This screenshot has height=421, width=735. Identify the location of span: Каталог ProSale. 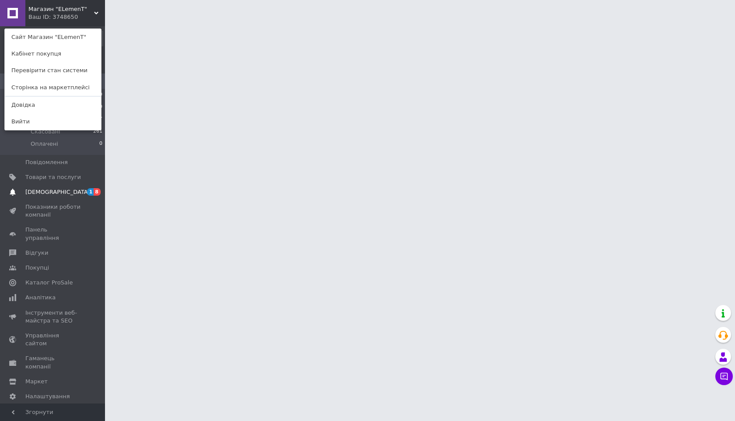
(49, 283).